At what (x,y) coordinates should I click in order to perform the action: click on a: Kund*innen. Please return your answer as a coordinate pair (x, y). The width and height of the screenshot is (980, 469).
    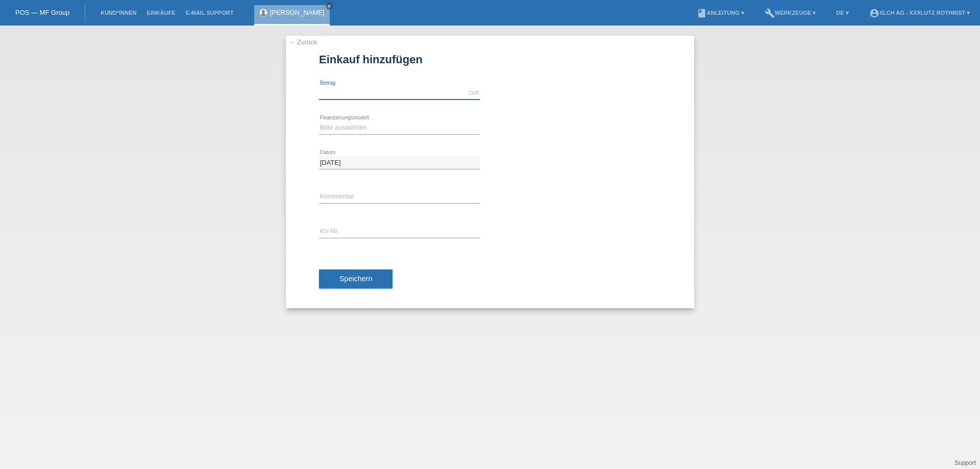
    Looking at the image, I should click on (119, 13).